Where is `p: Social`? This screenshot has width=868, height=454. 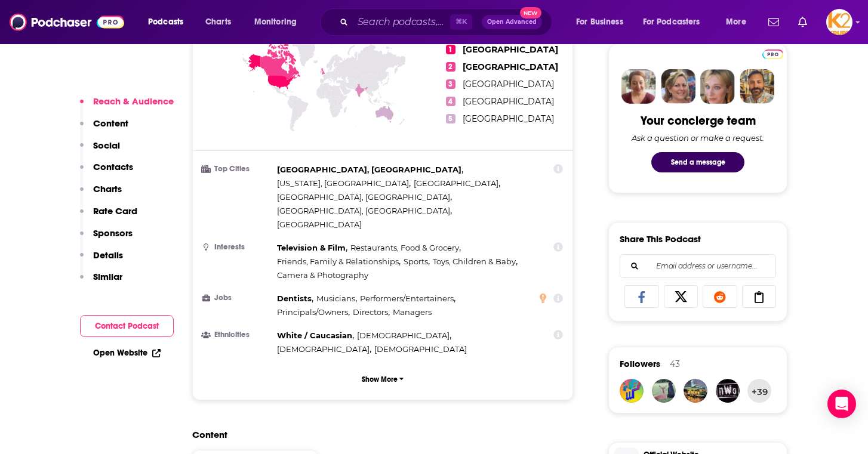 p: Social is located at coordinates (107, 145).